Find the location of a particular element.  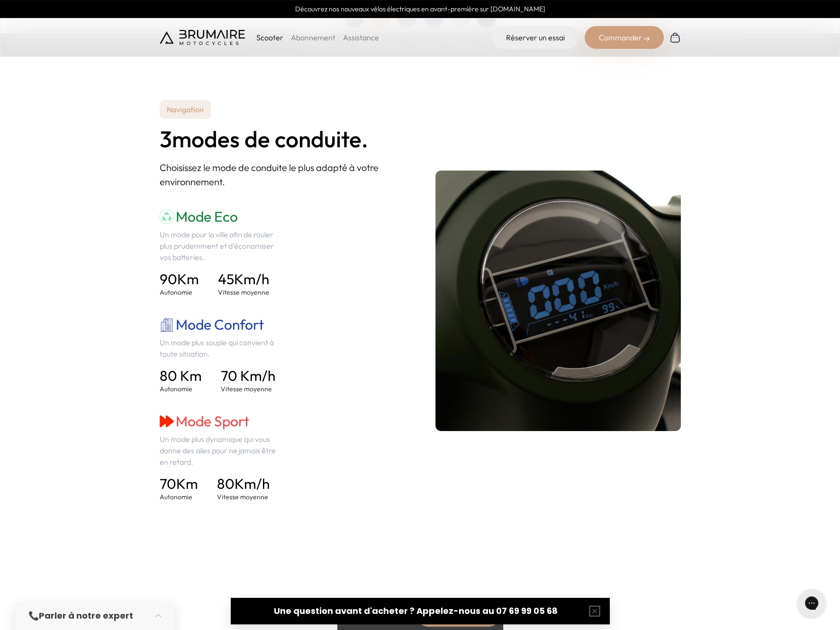

h3: Mode Confort is located at coordinates (221, 325).